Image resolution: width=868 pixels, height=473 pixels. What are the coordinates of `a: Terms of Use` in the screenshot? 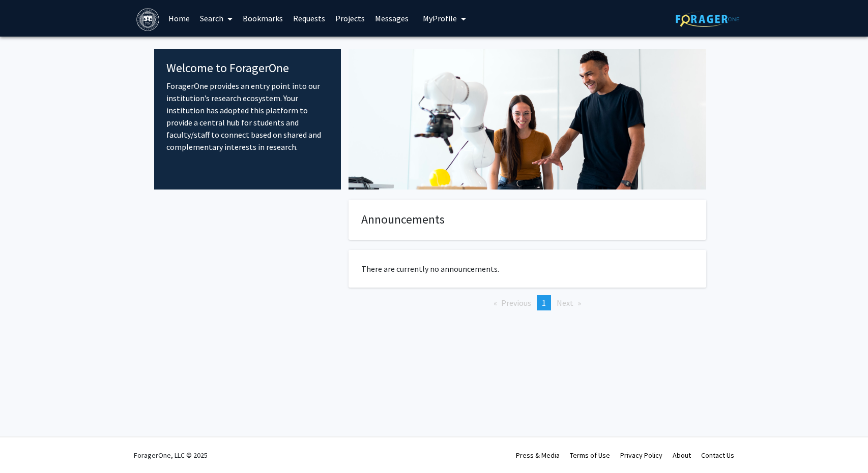 It's located at (589, 455).